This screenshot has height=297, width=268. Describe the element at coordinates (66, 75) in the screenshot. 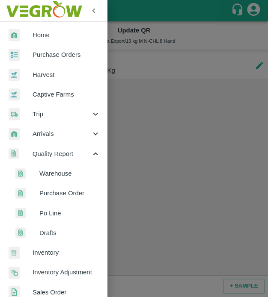

I see `span: Harvest` at that location.